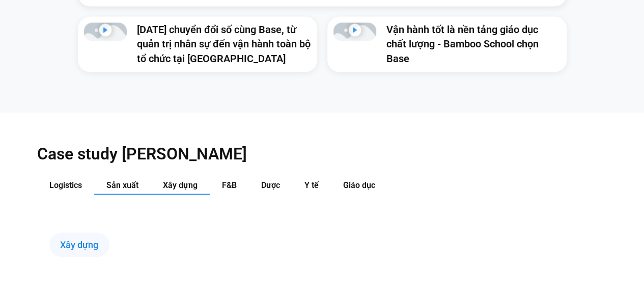 The width and height of the screenshot is (644, 298). Describe the element at coordinates (312, 184) in the screenshot. I see `span: Y tế` at that location.